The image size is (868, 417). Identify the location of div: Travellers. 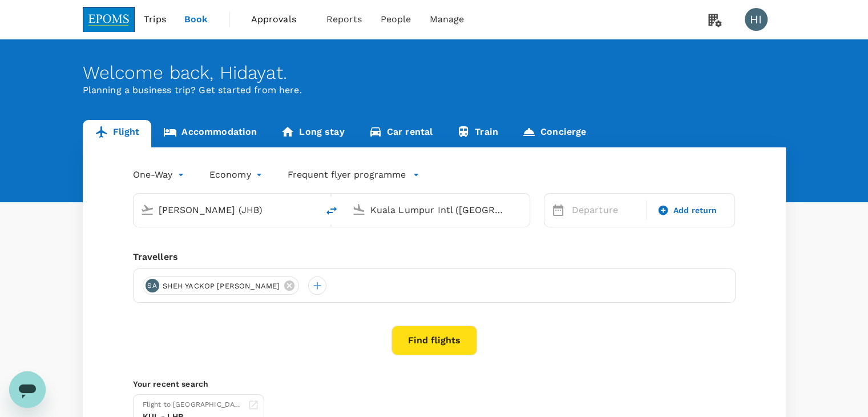
(434, 257).